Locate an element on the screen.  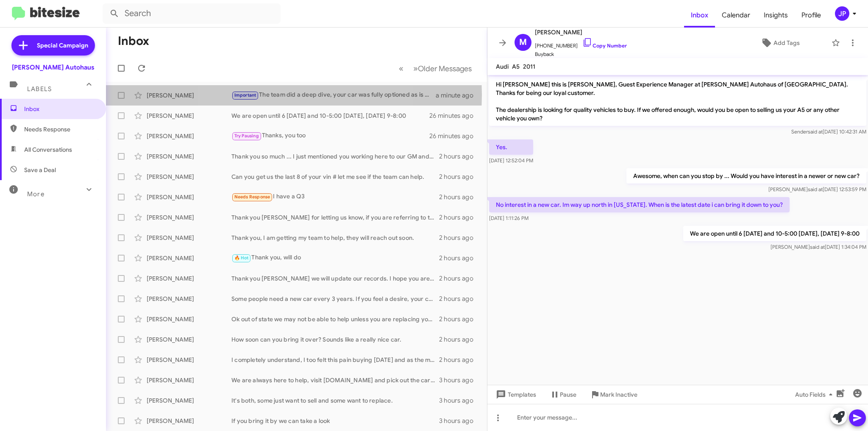
div: Thank you, will do is located at coordinates (335, 258).